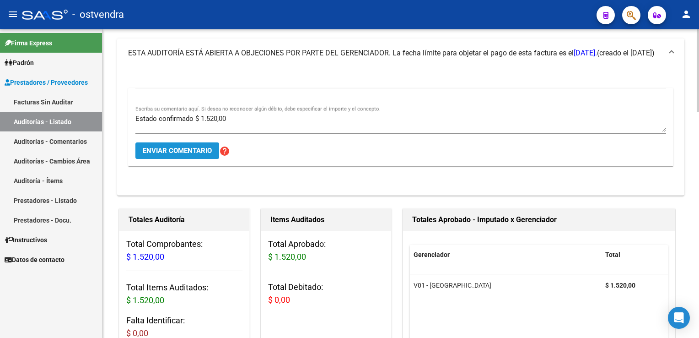 This screenshot has width=699, height=338. What do you see at coordinates (362, 53) in the screenshot?
I see `span: ESTA AUDITORÍA ESTÁ ABIERTA A OBJECIONES POR PARTE DEL GERENCIADOR. La fecha límite para objetar ...` at bounding box center [362, 53].